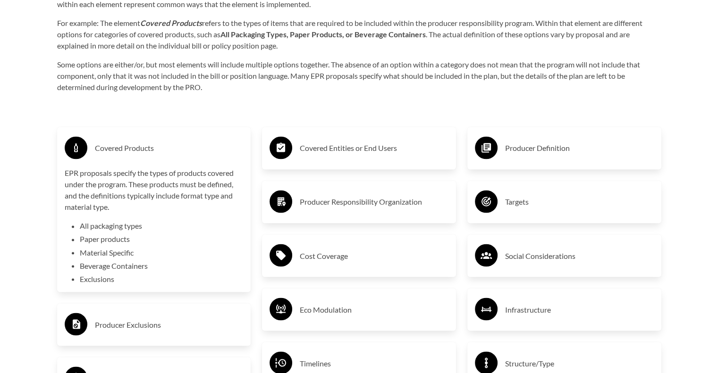  Describe the element at coordinates (374, 364) in the screenshot. I see `h3: Timelines` at that location.